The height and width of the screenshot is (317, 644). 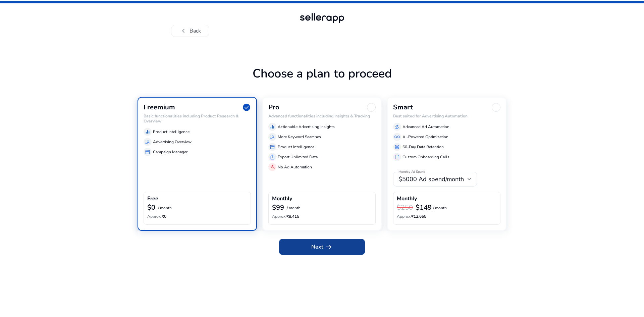 What do you see at coordinates (159, 107) in the screenshot?
I see `h3: Freemium` at bounding box center [159, 107].